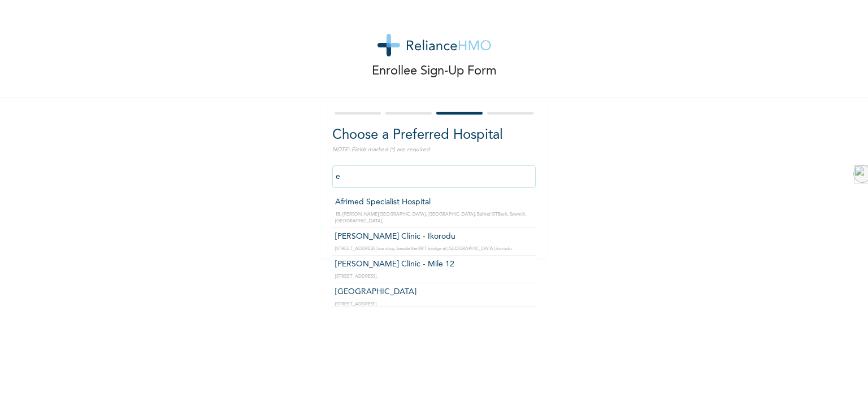 The image size is (868, 412). I want to click on p: Enrollee Sign-Up Form, so click(434, 71).